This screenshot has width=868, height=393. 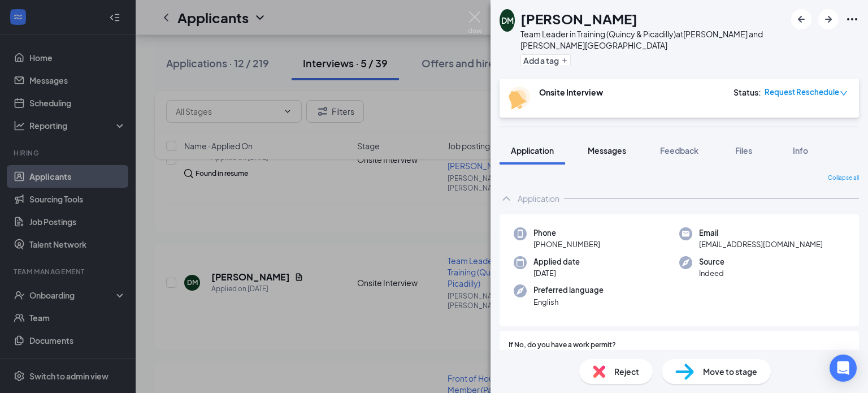 What do you see at coordinates (852, 19) in the screenshot?
I see `svg: Ellipses` at bounding box center [852, 19].